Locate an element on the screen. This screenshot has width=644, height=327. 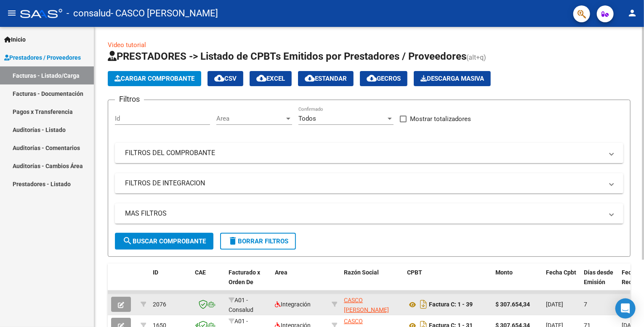
span: ID is located at coordinates (155, 272).